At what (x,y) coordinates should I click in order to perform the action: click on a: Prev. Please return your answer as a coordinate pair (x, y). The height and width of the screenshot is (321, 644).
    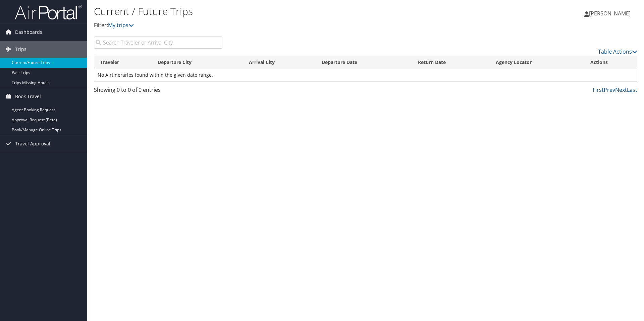
    Looking at the image, I should click on (610, 90).